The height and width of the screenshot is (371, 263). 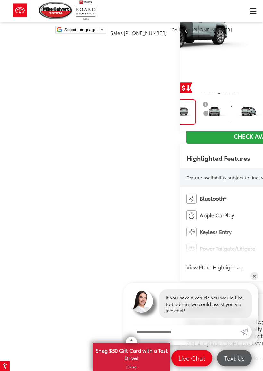 What do you see at coordinates (181, 30) in the screenshot?
I see `span: Collision` at bounding box center [181, 30].